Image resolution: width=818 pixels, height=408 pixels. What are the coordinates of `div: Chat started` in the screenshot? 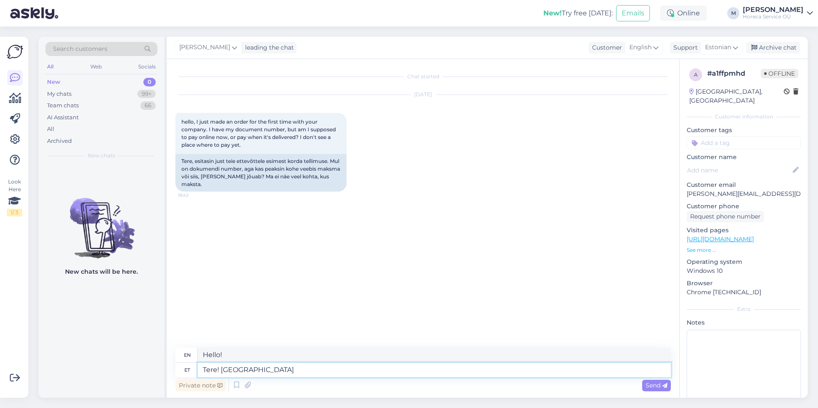 It's located at (423, 77).